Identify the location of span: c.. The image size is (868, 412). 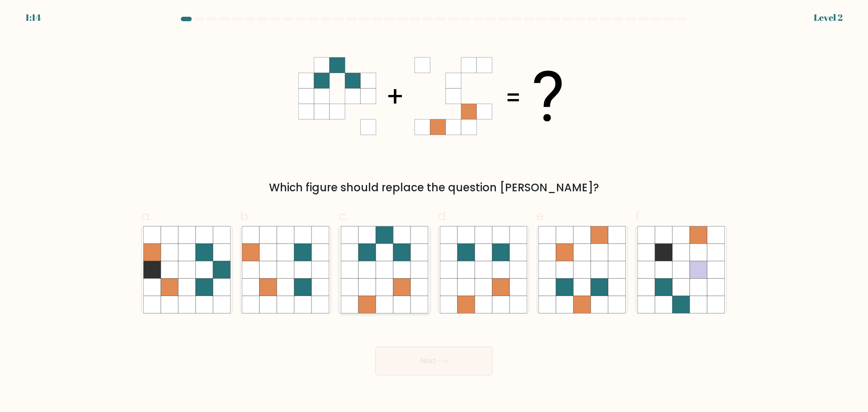
(343, 215).